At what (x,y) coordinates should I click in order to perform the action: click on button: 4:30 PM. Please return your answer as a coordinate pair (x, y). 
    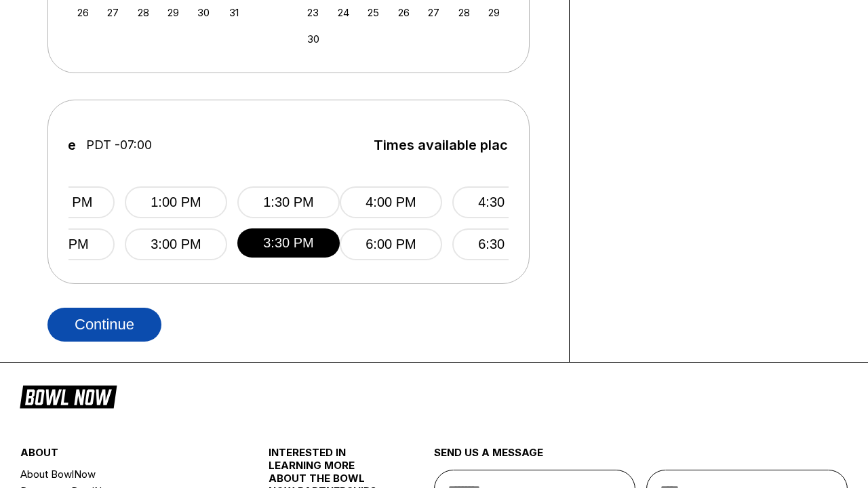
    Looking at the image, I should click on (503, 202).